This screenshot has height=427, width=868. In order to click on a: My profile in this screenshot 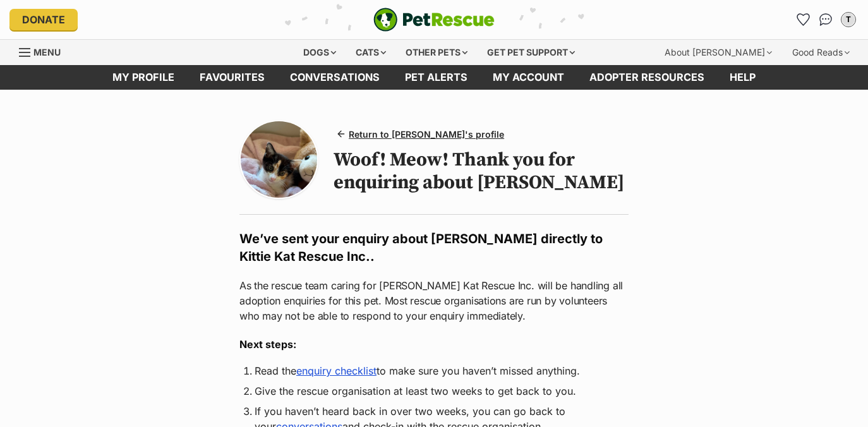, I will do `click(144, 77)`.